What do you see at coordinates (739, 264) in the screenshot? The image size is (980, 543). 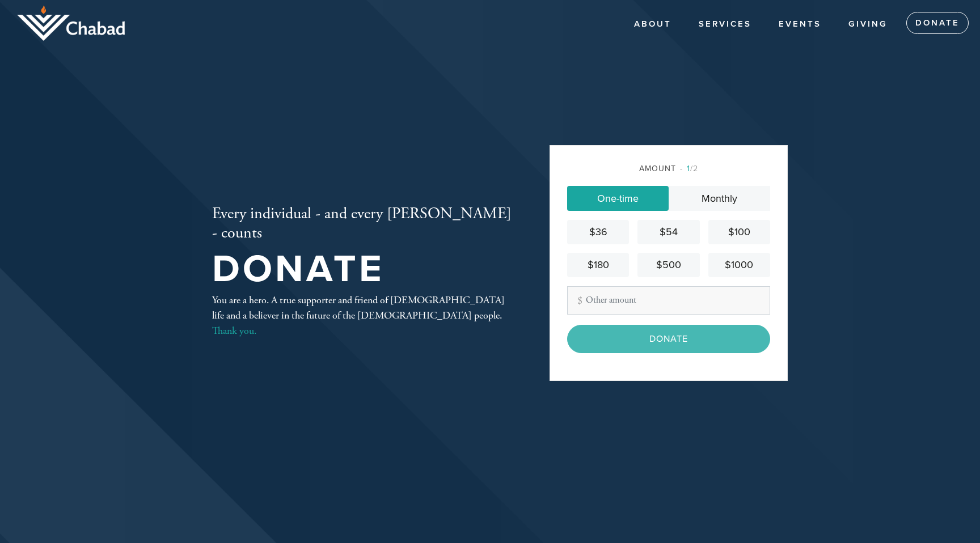 I see `a: $1000` at bounding box center [739, 264].